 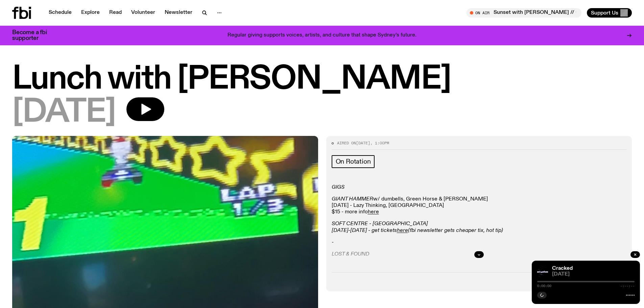 What do you see at coordinates (338, 187) in the screenshot?
I see `em: GIGS` at bounding box center [338, 187].